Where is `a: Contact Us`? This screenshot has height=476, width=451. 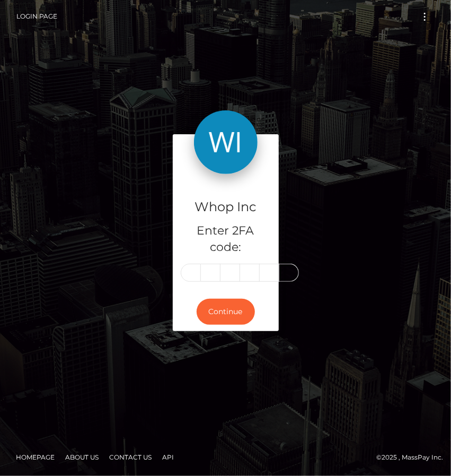 a: Contact Us is located at coordinates (130, 457).